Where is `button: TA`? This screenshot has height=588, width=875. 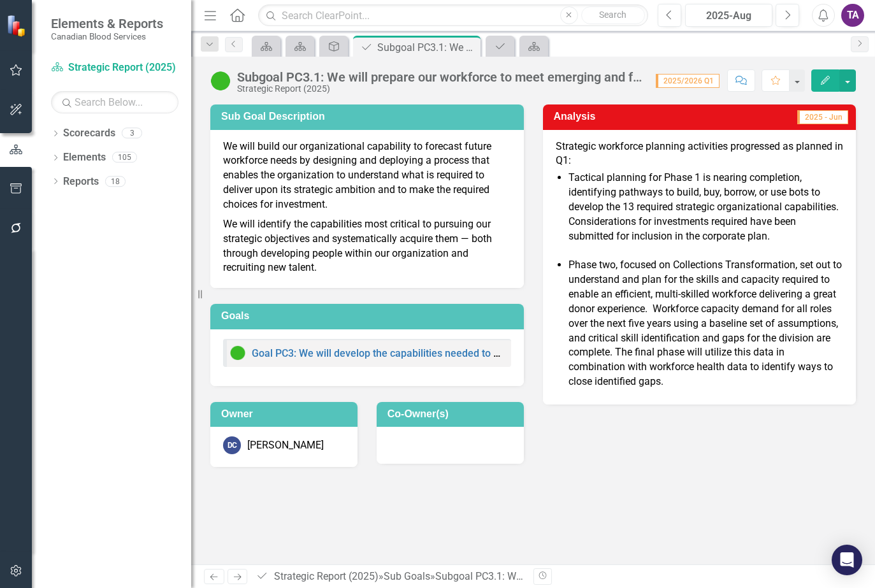 button: TA is located at coordinates (852, 15).